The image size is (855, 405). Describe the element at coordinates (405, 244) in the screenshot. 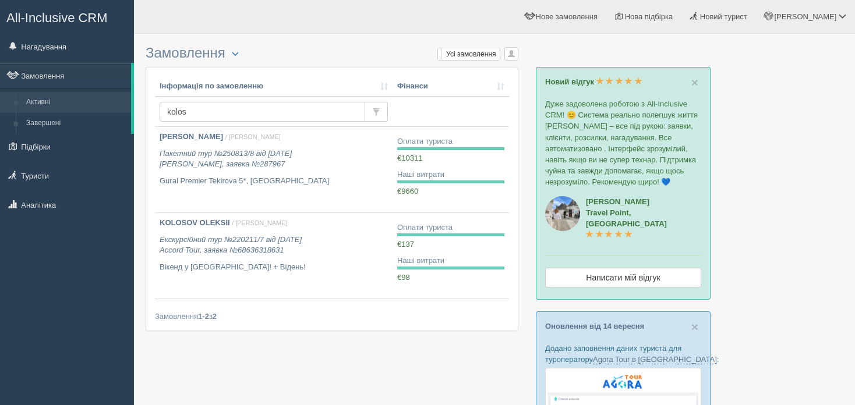

I see `span: €137` at that location.